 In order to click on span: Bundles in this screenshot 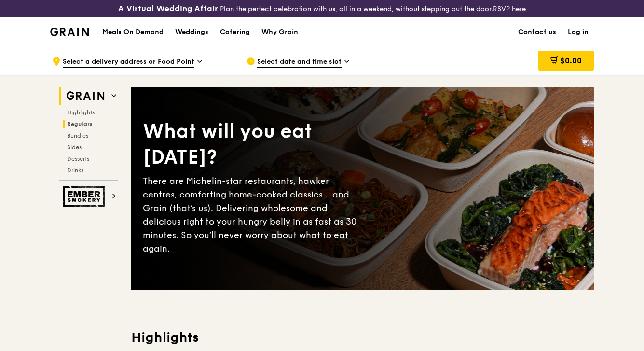, I will do `click(78, 136)`.